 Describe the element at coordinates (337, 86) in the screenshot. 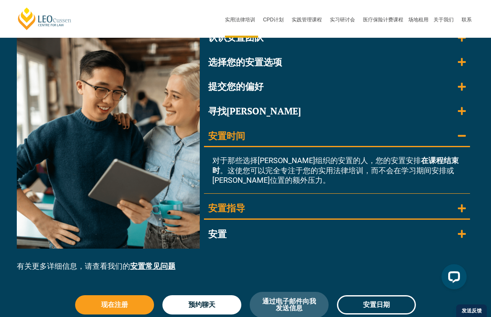

I see `summary: 提交您的偏好` at that location.